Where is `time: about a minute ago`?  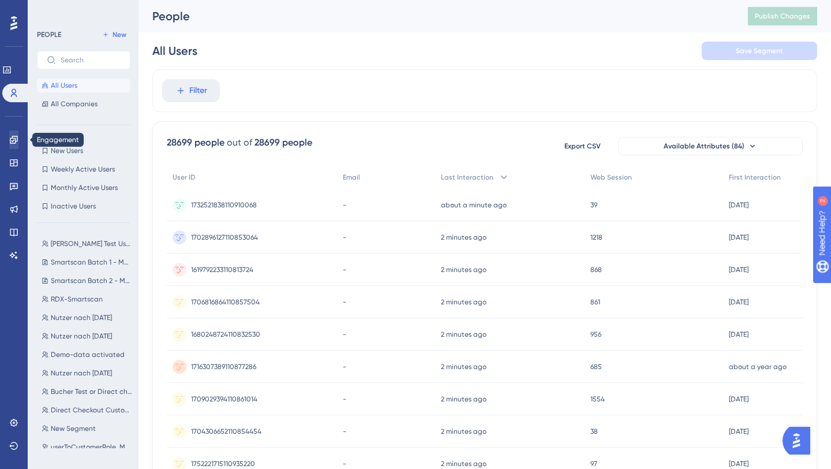
time: about a minute ago is located at coordinates (474, 205).